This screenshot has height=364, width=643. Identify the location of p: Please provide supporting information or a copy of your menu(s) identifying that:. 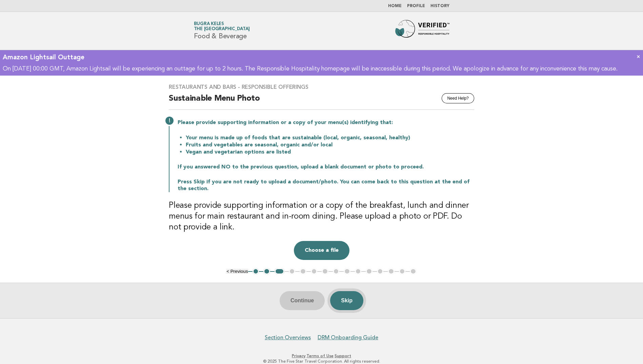
(325, 123).